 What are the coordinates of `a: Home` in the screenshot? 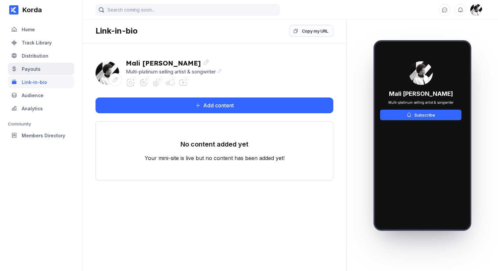 It's located at (41, 30).